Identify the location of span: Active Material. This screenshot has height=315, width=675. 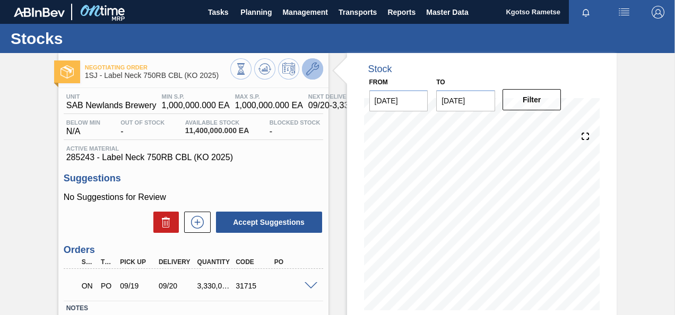
(193, 149).